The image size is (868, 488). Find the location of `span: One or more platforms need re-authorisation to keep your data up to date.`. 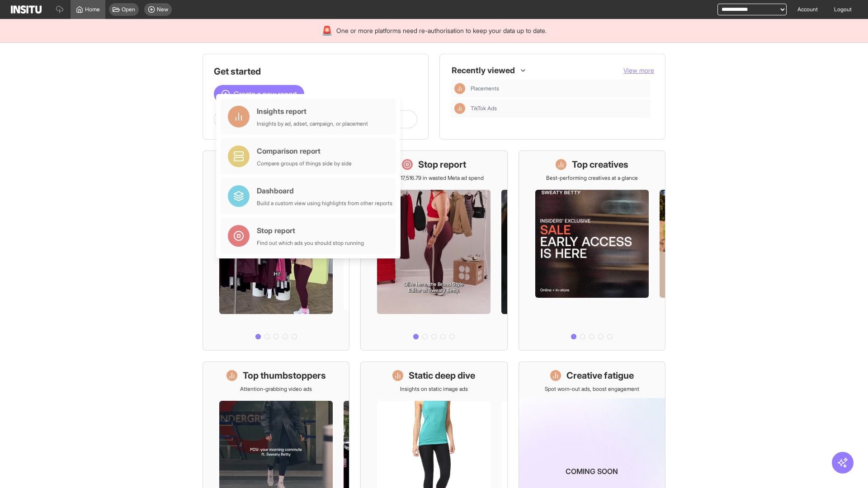

span: One or more platforms need re-authorisation to keep your data up to date. is located at coordinates (442, 31).